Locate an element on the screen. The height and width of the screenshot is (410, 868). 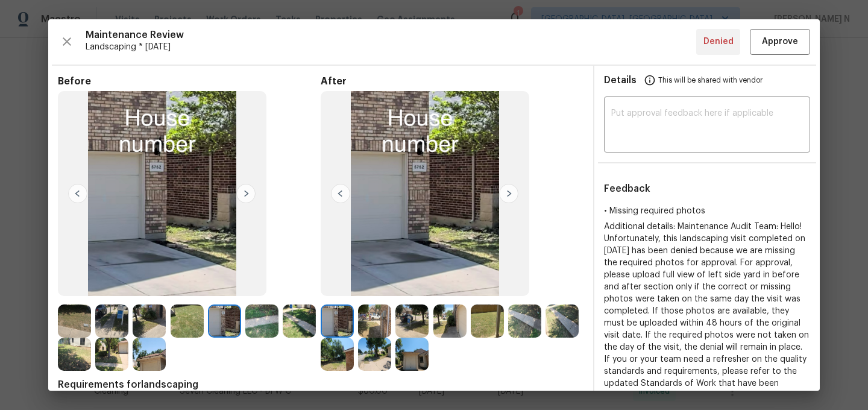
span: Details is located at coordinates (620, 80).